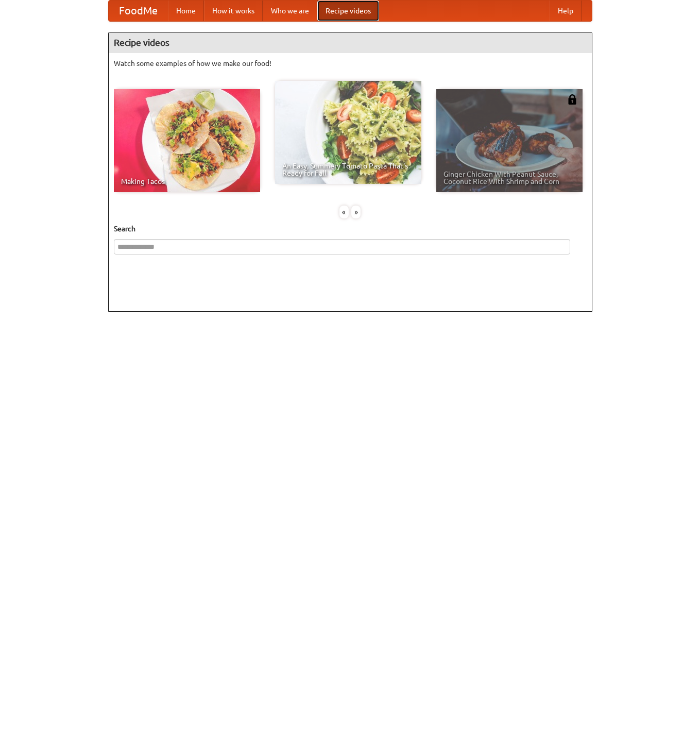 The width and height of the screenshot is (700, 729). Describe the element at coordinates (348, 169) in the screenshot. I see `span: An Easy, Summery Tomato Pasta That's Ready for Fall` at that location.